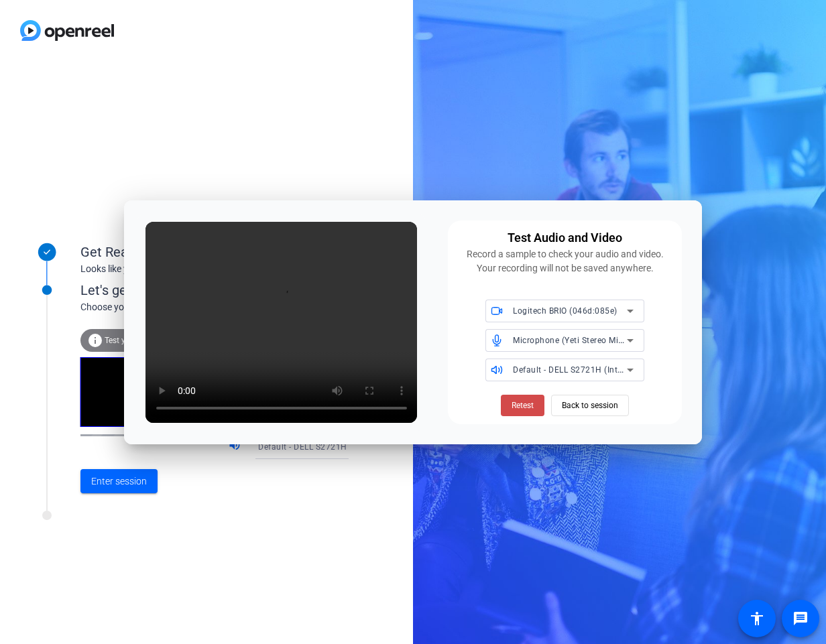 This screenshot has height=644, width=826. Describe the element at coordinates (214, 269) in the screenshot. I see `div: Looks like you've been invited to join` at that location.